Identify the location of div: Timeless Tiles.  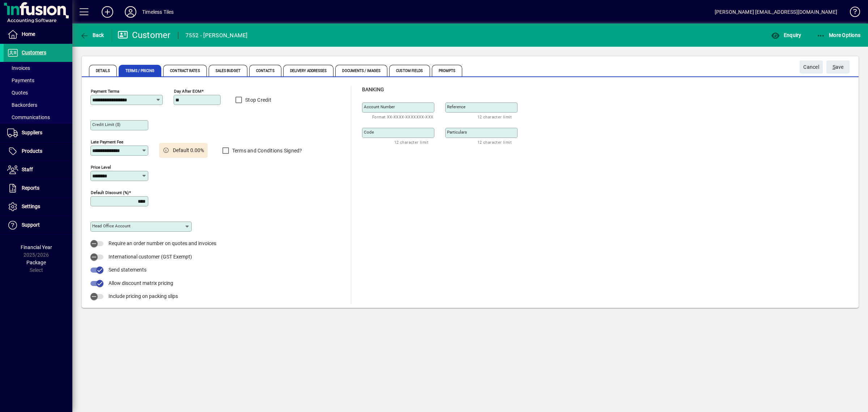
(158, 12).